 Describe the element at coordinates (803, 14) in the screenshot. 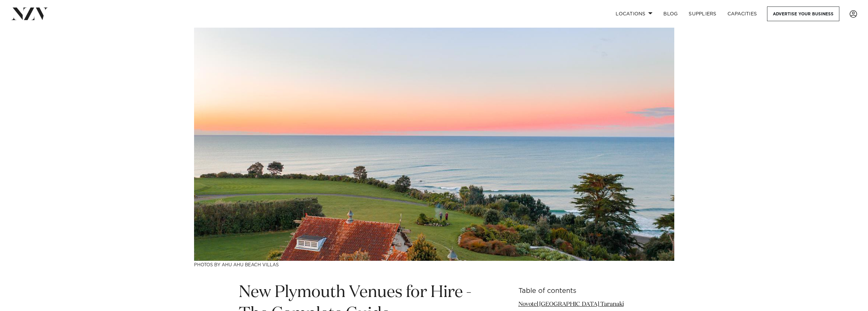

I see `a: Advertise your business` at that location.